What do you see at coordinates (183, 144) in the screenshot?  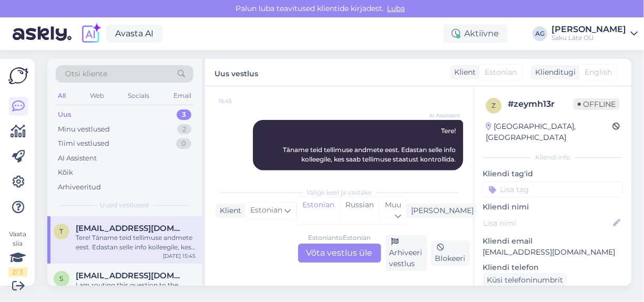 I see `div: 0` at bounding box center [183, 144].